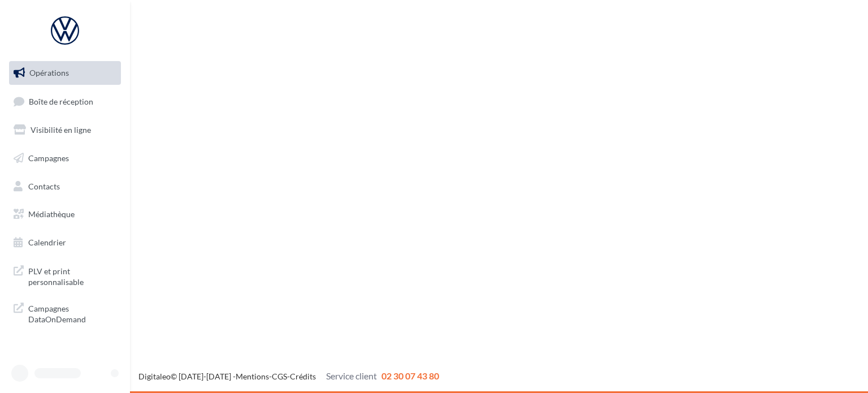 The height and width of the screenshot is (393, 868). What do you see at coordinates (65, 214) in the screenshot?
I see `a: Médiathèque` at bounding box center [65, 214].